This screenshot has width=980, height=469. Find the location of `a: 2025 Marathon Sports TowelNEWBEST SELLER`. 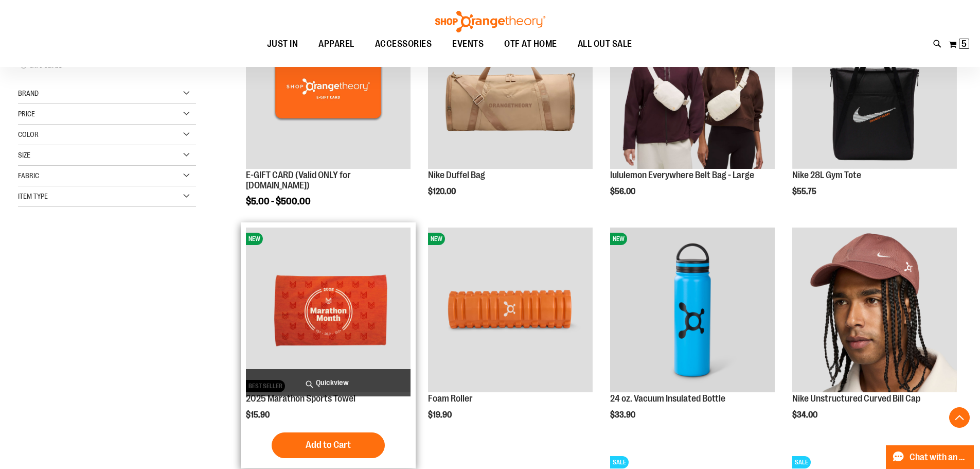

a: 2025 Marathon Sports TowelNEWBEST SELLER is located at coordinates (328, 311).